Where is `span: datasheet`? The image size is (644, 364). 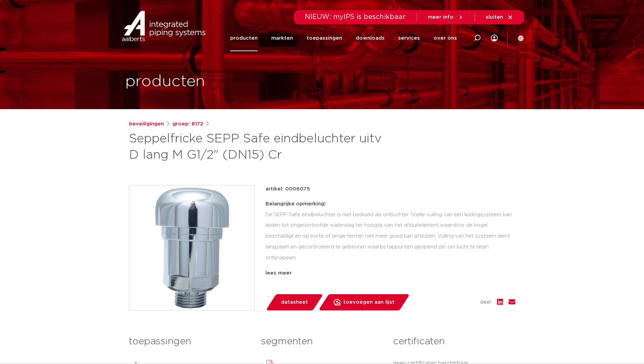 span: datasheet is located at coordinates (294, 303).